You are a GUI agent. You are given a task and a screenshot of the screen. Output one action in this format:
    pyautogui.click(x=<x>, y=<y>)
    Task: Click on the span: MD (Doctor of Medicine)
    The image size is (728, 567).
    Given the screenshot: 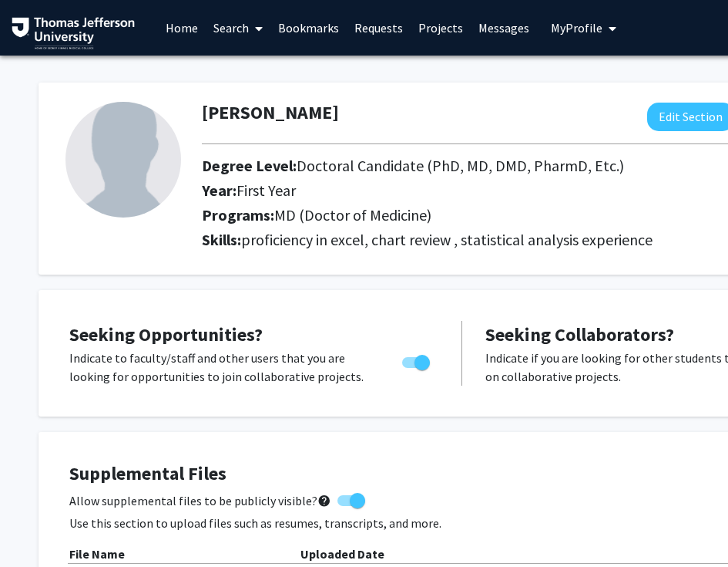 What is the action you would take?
    pyautogui.click(x=353, y=214)
    